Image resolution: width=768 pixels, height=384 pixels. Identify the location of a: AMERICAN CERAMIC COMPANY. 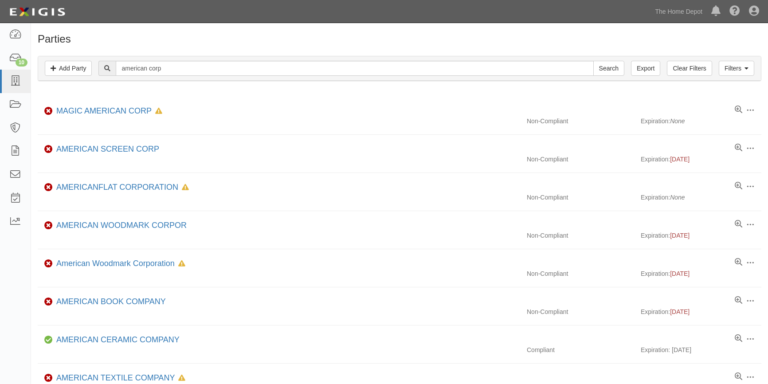
(118, 340).